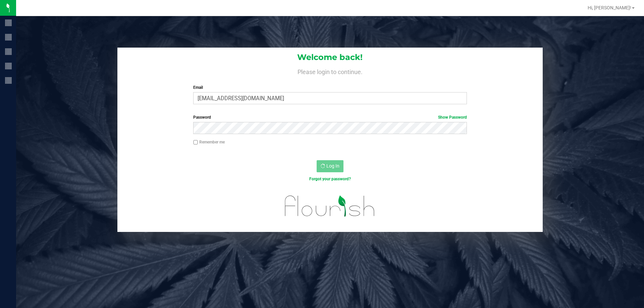  What do you see at coordinates (330, 71) in the screenshot?
I see `h4: Please login to continue.` at bounding box center [330, 71].